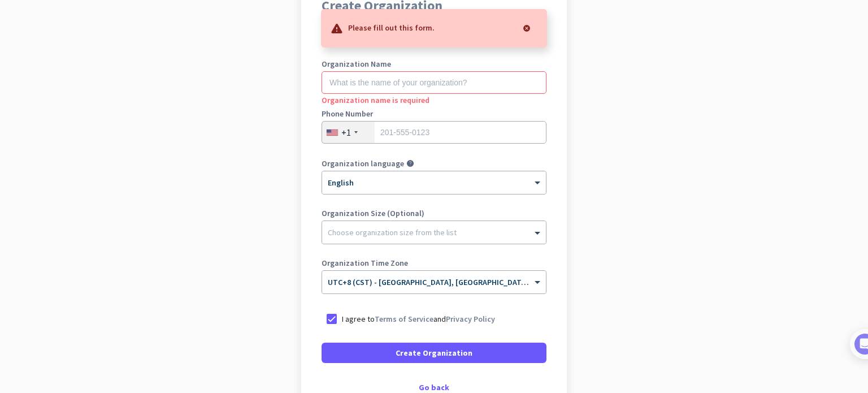  What do you see at coordinates (434, 114) in the screenshot?
I see `label: Phone Number` at bounding box center [434, 114].